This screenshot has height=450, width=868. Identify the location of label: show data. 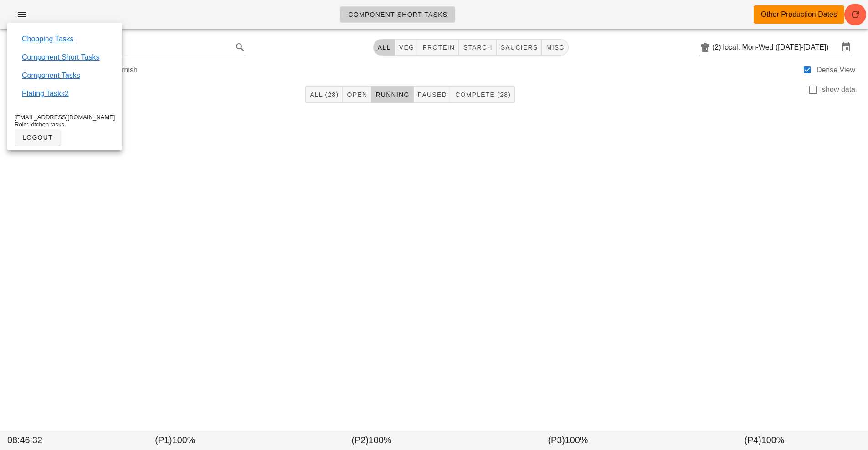
(839, 90).